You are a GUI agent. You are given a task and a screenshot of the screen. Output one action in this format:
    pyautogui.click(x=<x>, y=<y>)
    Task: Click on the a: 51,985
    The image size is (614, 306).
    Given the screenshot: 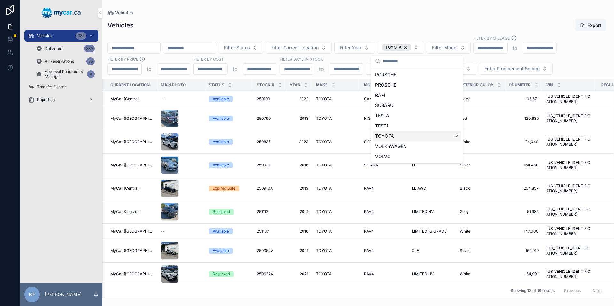 What is the action you would take?
    pyautogui.click(x=523, y=212)
    